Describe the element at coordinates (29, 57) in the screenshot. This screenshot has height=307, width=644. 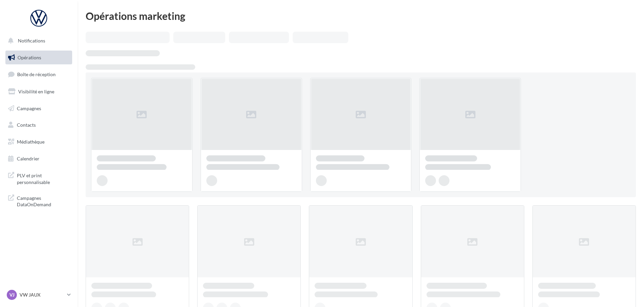
I see `span: Opérations` at that location.